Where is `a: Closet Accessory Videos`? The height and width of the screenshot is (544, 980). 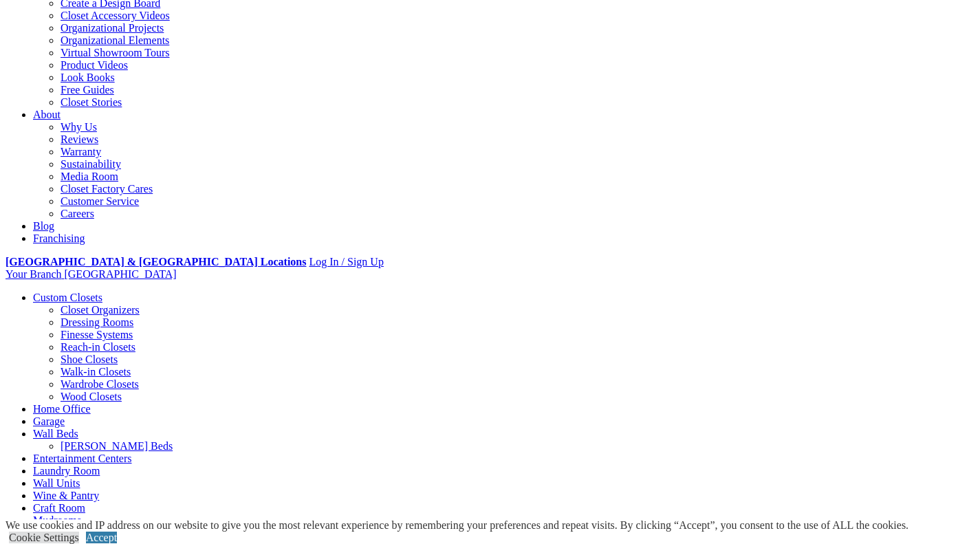
a: Closet Accessory Videos is located at coordinates (115, 15).